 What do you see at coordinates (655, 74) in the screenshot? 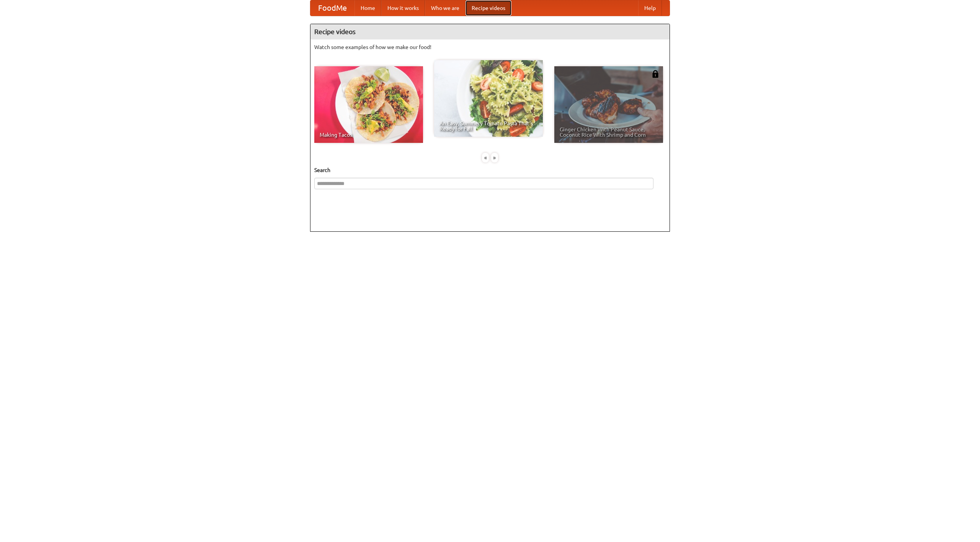
I see `img: 483408.png` at bounding box center [655, 74].